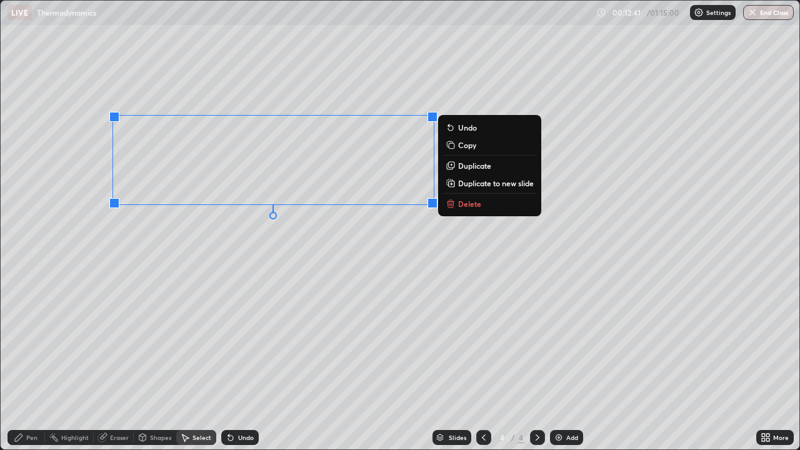 The height and width of the screenshot is (450, 800). I want to click on div: Undo, so click(246, 437).